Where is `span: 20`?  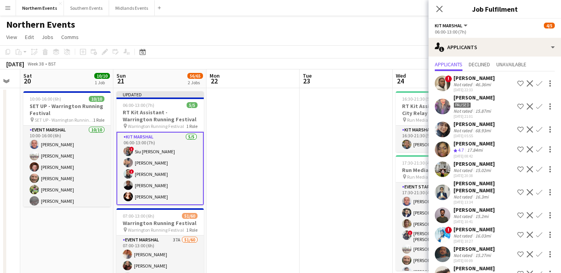 span: 20 is located at coordinates (27, 81).